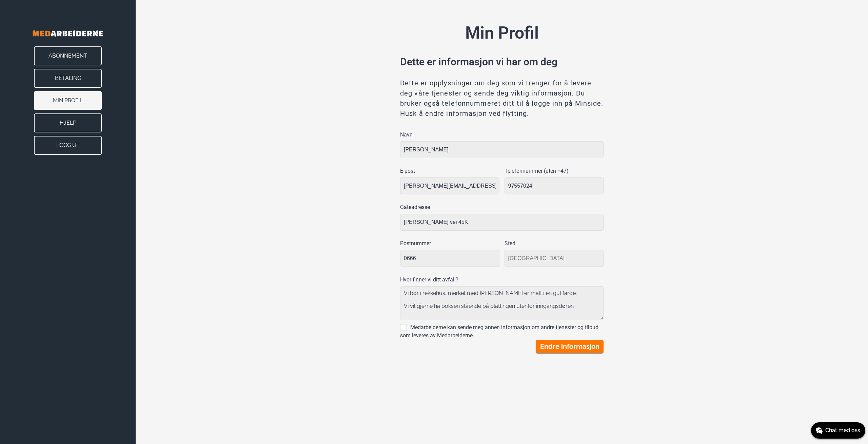 The image size is (868, 444). Describe the element at coordinates (554, 171) in the screenshot. I see `p: Telefonnummer (uten +47)` at that location.